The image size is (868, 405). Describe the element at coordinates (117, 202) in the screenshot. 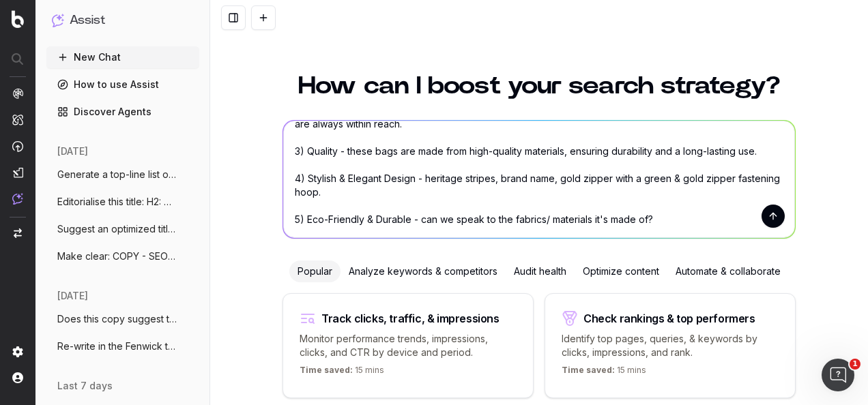

I see `span: Editorialise this title: H2: TOP OF THE` at that location.